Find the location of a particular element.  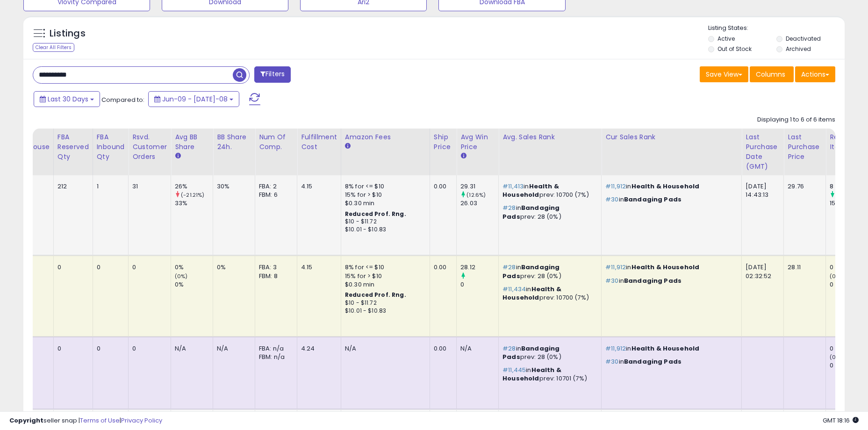

div: 212 is located at coordinates (72, 187).